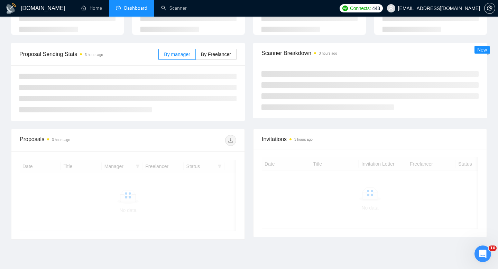 The height and width of the screenshot is (269, 498). Describe the element at coordinates (489, 8) in the screenshot. I see `button: setting` at that location.